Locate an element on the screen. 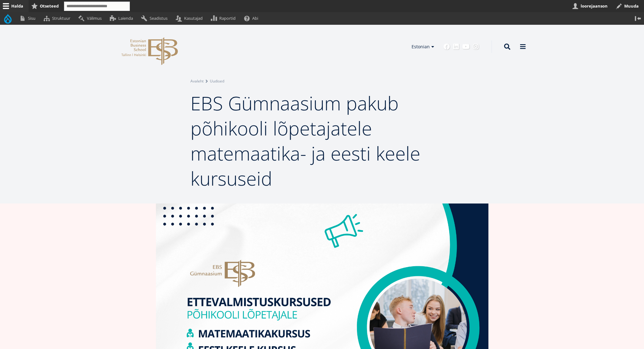 The image size is (644, 349). a: Välimus is located at coordinates (92, 18).